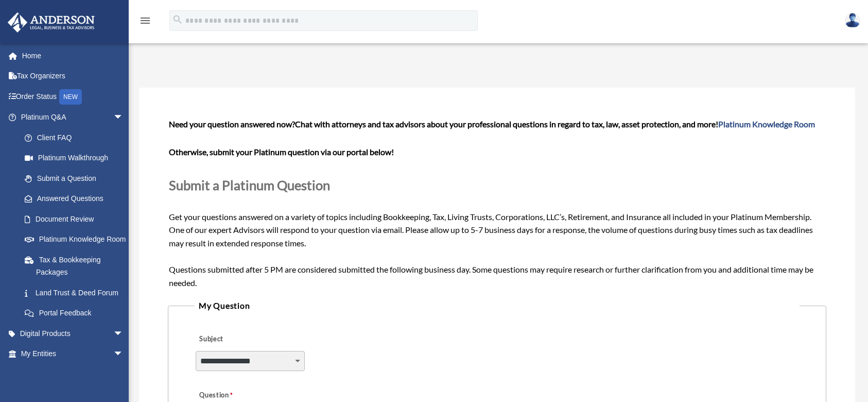 This screenshot has width=868, height=402. What do you see at coordinates (145, 22) in the screenshot?
I see `a: menu` at bounding box center [145, 22].